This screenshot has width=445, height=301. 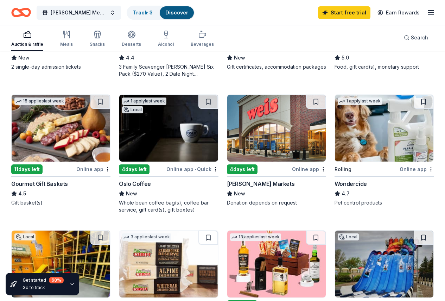 I want to click on div: 13 applies last week, so click(x=256, y=237).